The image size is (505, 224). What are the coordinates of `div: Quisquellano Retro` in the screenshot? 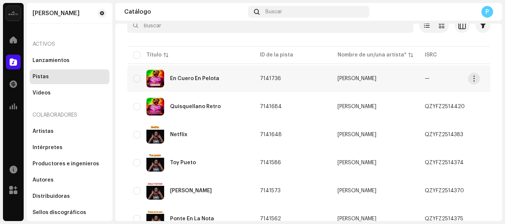 It's located at (195, 107).